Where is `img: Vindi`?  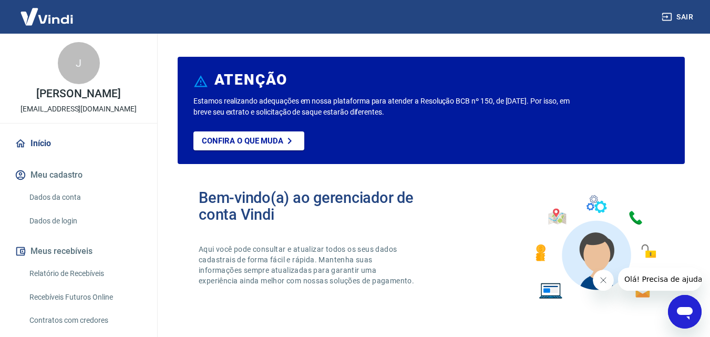
img: Vindi is located at coordinates (47, 16).